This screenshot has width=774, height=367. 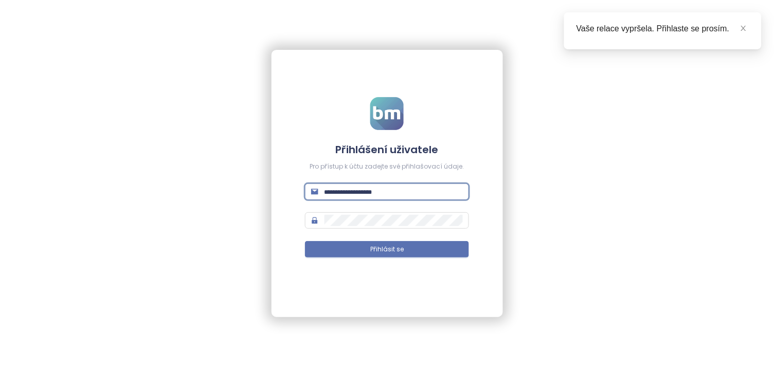 I want to click on span: Přihlásit se, so click(x=387, y=249).